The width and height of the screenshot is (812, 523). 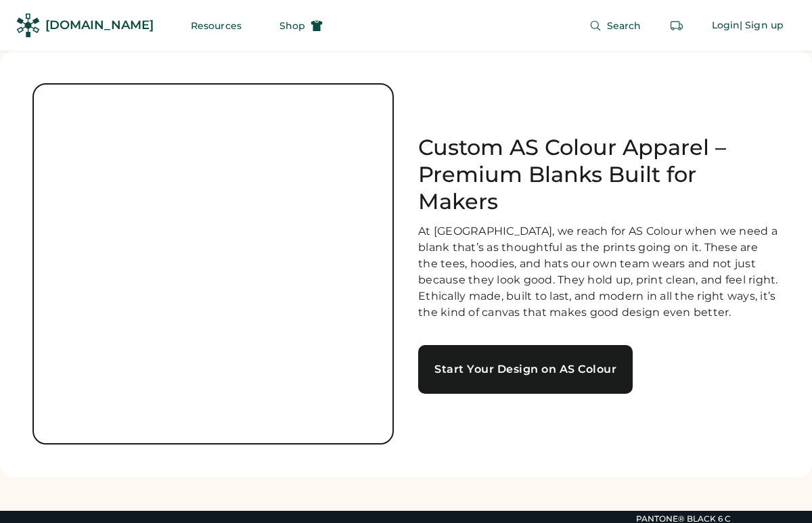 I want to click on span: Search, so click(x=624, y=26).